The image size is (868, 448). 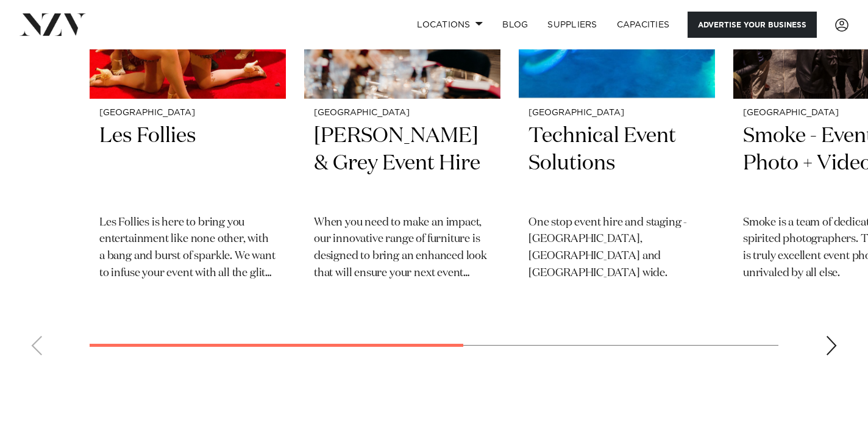 I want to click on a: Locations, so click(x=450, y=24).